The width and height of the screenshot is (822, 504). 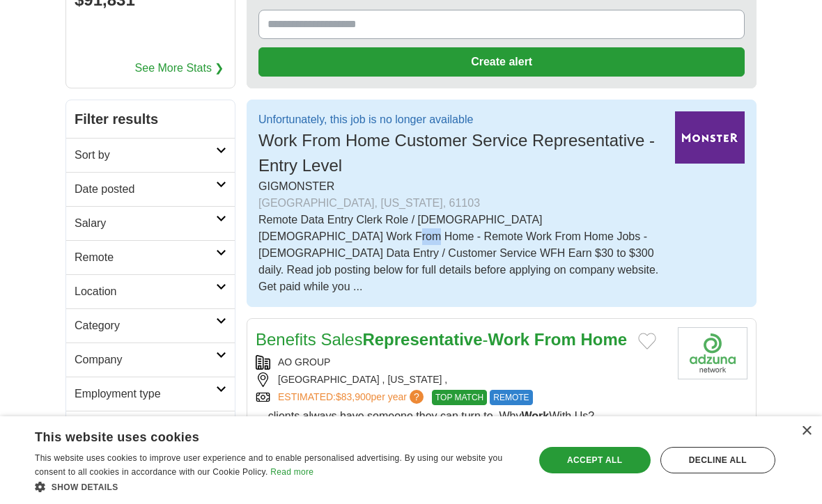 I want to click on div: GIGMONSTER, so click(x=461, y=195).